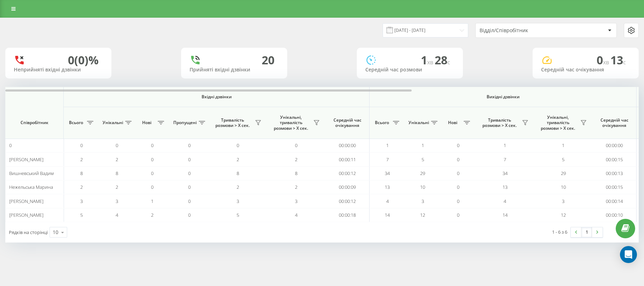 This screenshot has width=644, height=286. I want to click on a: 1, so click(587, 232).